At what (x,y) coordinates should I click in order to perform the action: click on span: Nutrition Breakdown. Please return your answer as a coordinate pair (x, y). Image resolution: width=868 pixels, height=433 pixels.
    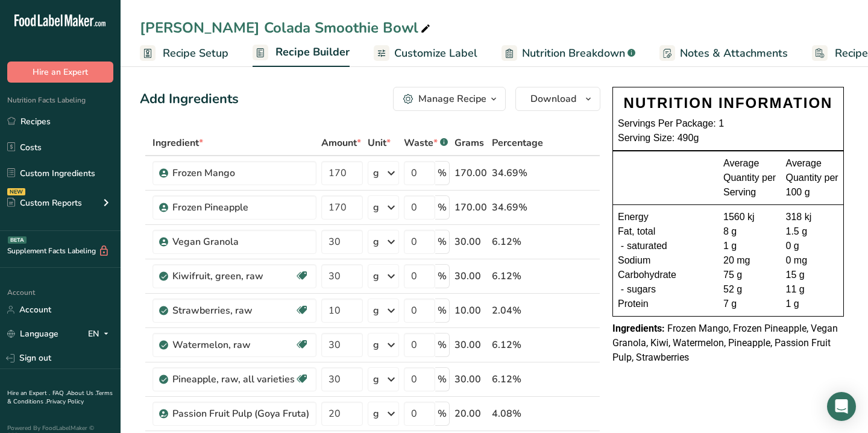
    Looking at the image, I should click on (573, 53).